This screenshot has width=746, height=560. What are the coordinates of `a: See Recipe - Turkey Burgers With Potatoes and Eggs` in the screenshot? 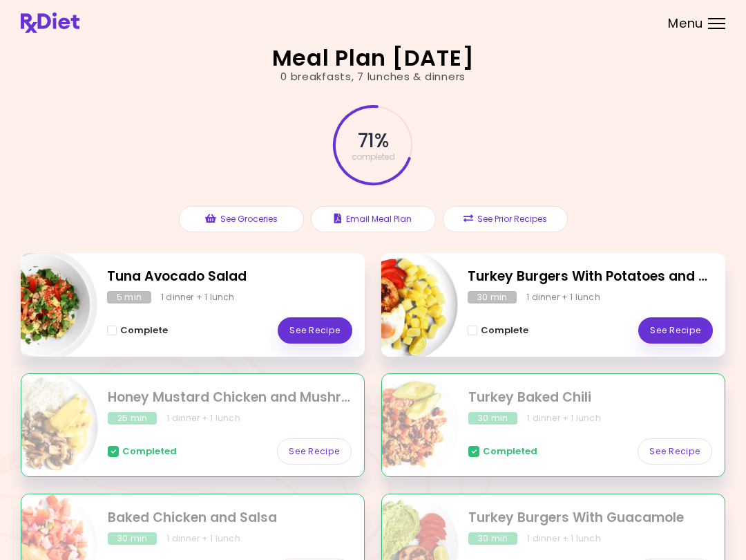 It's located at (676, 330).